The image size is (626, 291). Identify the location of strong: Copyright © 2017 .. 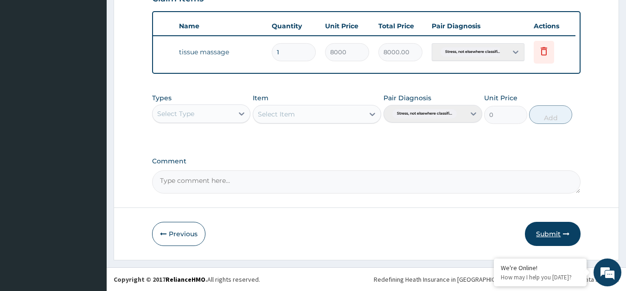
(160, 279).